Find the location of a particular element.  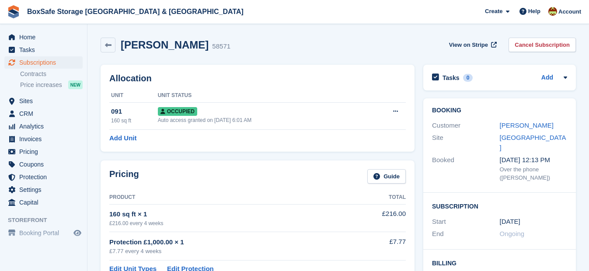

img: Kim is located at coordinates (552, 11).